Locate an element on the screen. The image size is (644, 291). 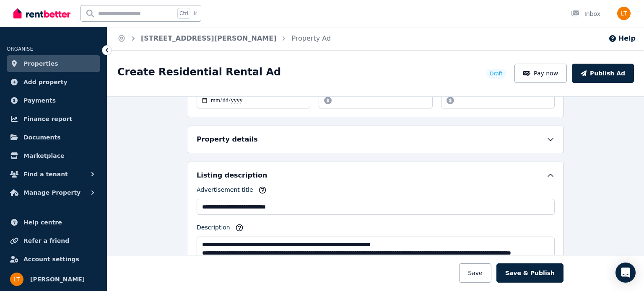
span: Draft is located at coordinates (496, 74).